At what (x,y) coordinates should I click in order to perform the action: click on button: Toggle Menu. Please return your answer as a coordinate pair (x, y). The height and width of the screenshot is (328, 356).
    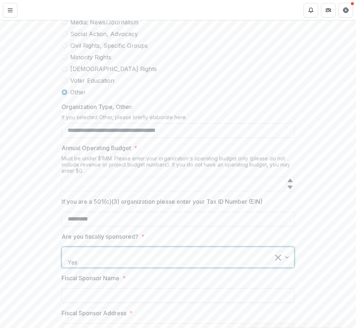
    Looking at the image, I should click on (10, 10).